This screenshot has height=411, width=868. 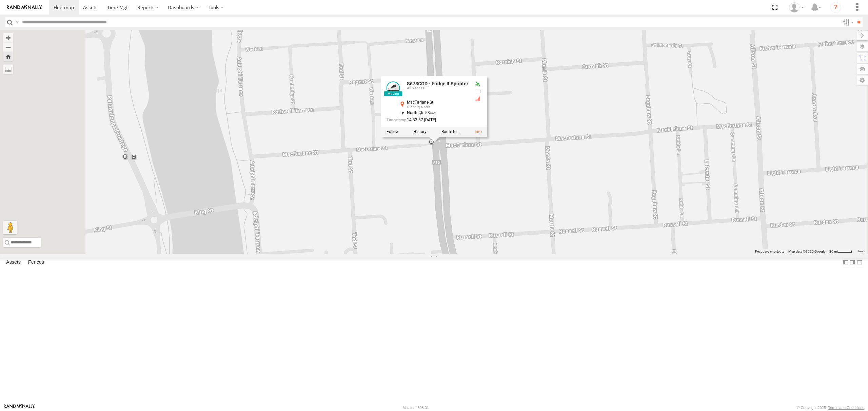 I want to click on div: Version: 308.01, so click(x=416, y=408).